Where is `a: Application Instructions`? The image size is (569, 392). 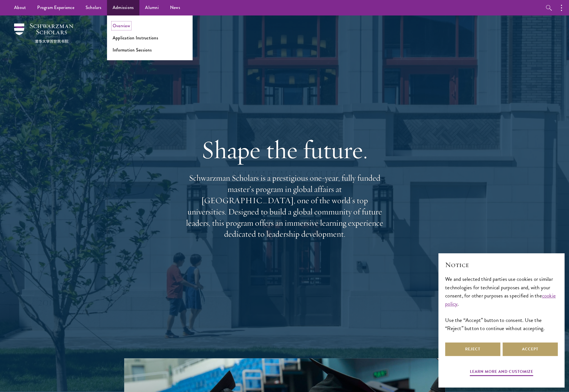
a: Application Instructions is located at coordinates (135, 38).